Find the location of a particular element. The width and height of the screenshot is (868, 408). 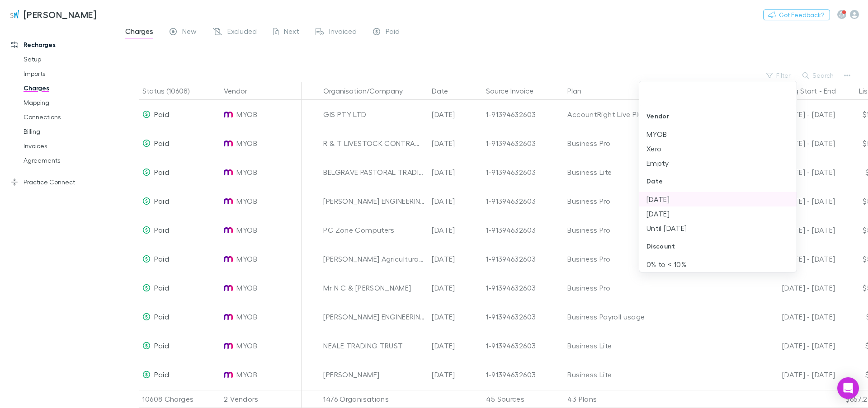

div: Vendor is located at coordinates (718, 116).